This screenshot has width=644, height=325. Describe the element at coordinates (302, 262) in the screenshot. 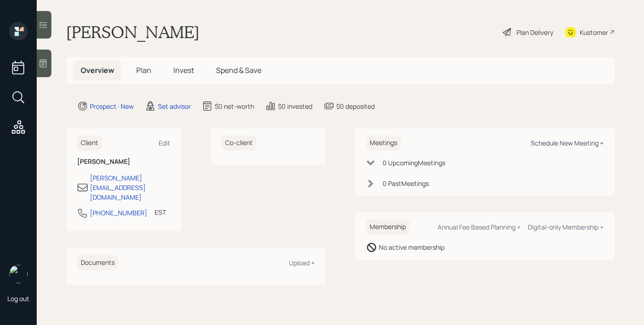

I see `div: Upload +` at that location.